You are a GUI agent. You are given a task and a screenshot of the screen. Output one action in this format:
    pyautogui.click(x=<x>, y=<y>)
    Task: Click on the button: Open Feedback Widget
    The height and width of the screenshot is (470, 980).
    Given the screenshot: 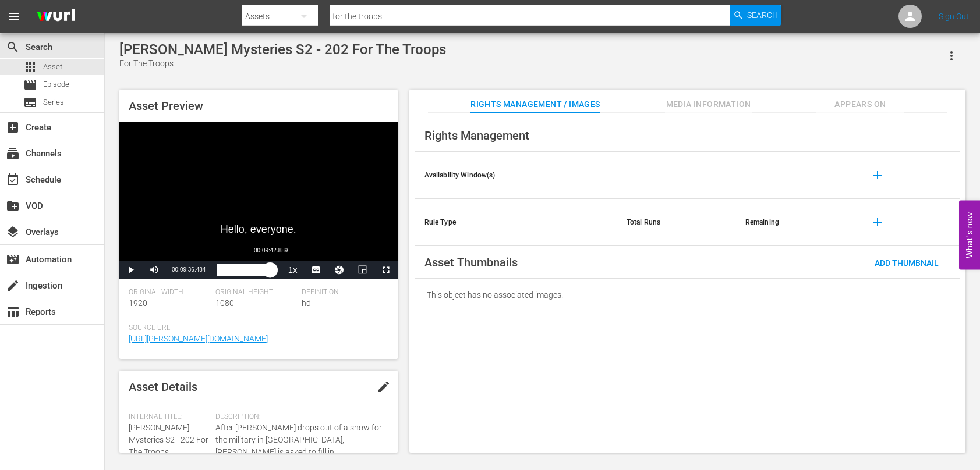 What is the action you would take?
    pyautogui.click(x=970, y=235)
    